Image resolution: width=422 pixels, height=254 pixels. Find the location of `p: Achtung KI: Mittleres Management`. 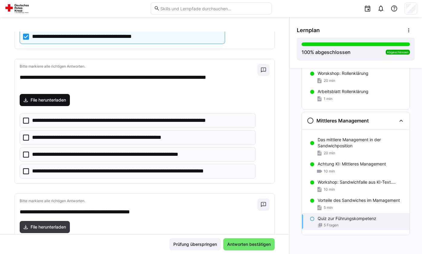

p: Achtung KI: Mittleres Management is located at coordinates (352, 164).